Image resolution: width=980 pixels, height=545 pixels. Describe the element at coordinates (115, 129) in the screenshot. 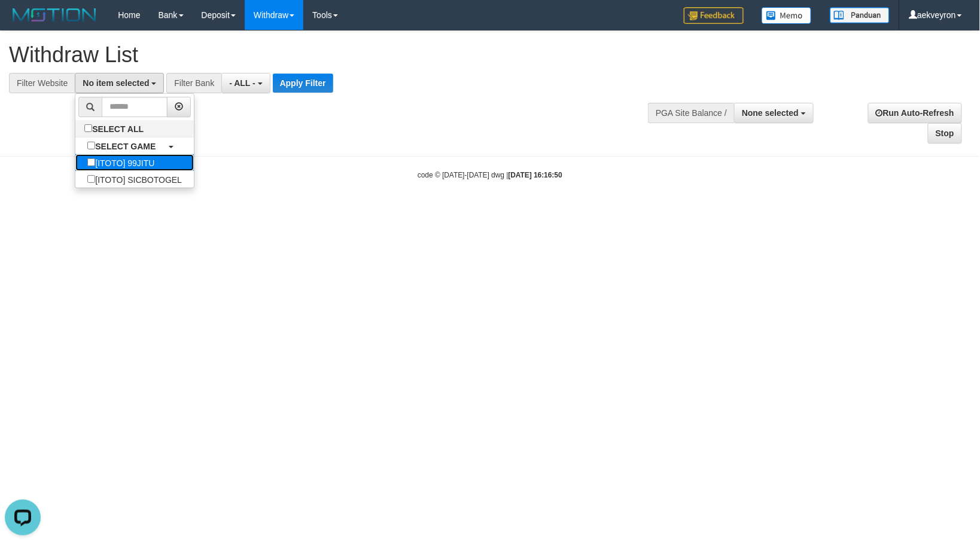

I see `label: SELECT ALL` at that location.